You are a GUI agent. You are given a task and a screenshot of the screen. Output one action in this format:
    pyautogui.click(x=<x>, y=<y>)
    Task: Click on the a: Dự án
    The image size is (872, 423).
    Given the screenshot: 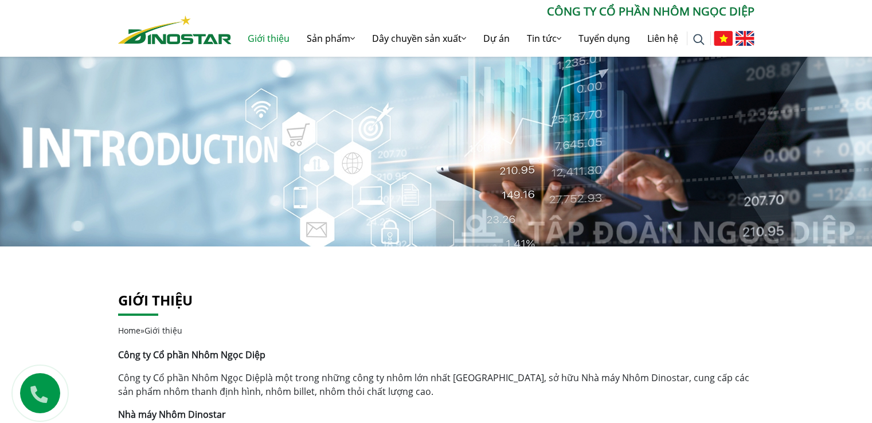 What is the action you would take?
    pyautogui.click(x=496, y=38)
    